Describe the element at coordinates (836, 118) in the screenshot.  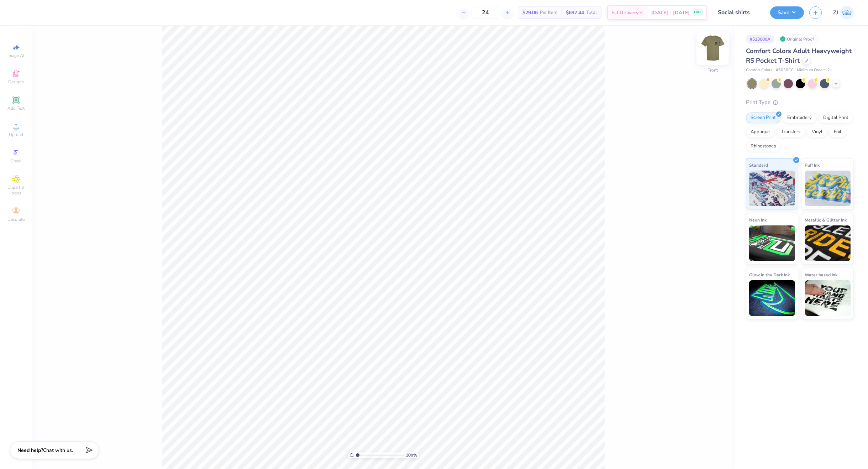
I see `div: Digital Print` at that location.